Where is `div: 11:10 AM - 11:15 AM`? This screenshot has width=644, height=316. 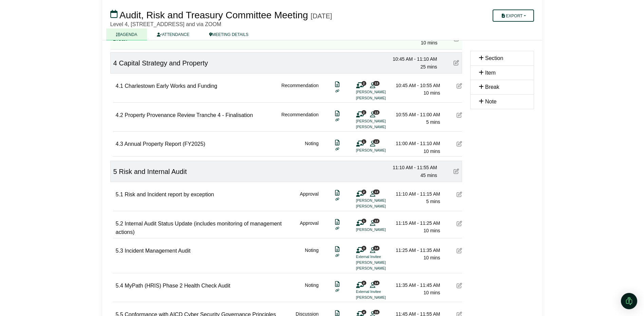 div: 11:10 AM - 11:15 AM is located at coordinates (417, 194).